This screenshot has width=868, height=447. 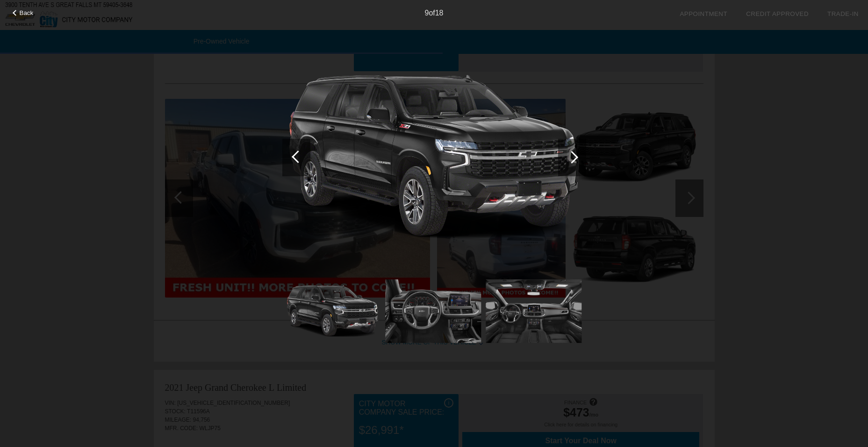 I want to click on img: 2022chs270102_1280_11.png, so click(x=433, y=311).